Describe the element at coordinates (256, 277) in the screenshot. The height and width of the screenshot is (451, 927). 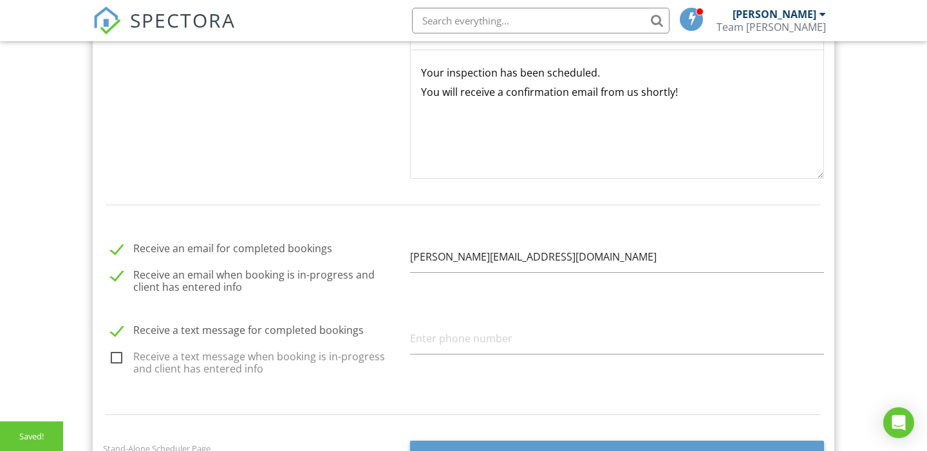
I see `label: Receive an email when booking is in-progress and client has entered info` at that location.